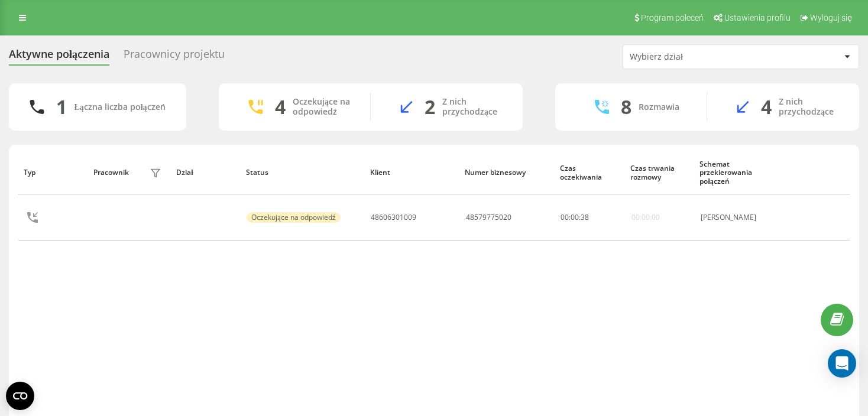 This screenshot has height=416, width=868. What do you see at coordinates (53, 172) in the screenshot?
I see `div: Typ` at bounding box center [53, 172].